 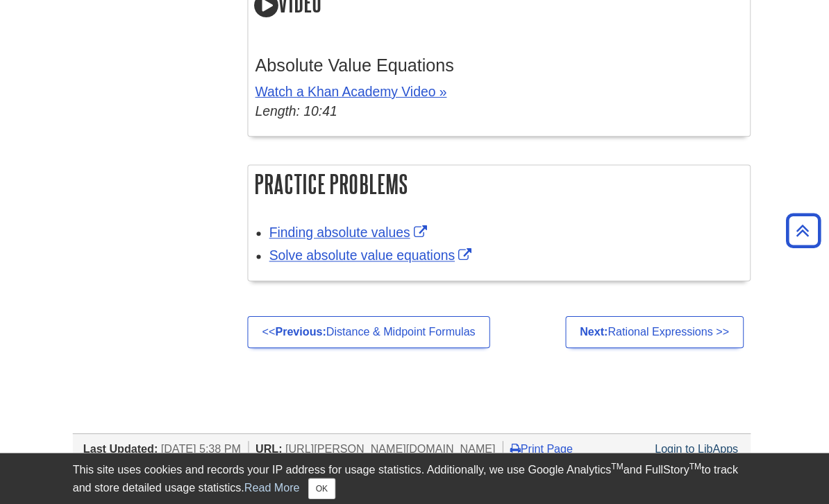 I want to click on span: URL:, so click(x=273, y=446).